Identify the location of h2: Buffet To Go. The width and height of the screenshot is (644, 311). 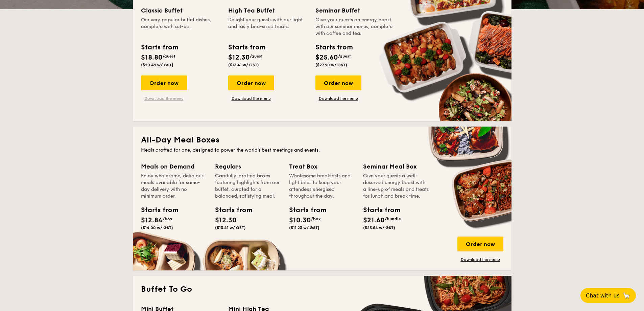
(322, 289).